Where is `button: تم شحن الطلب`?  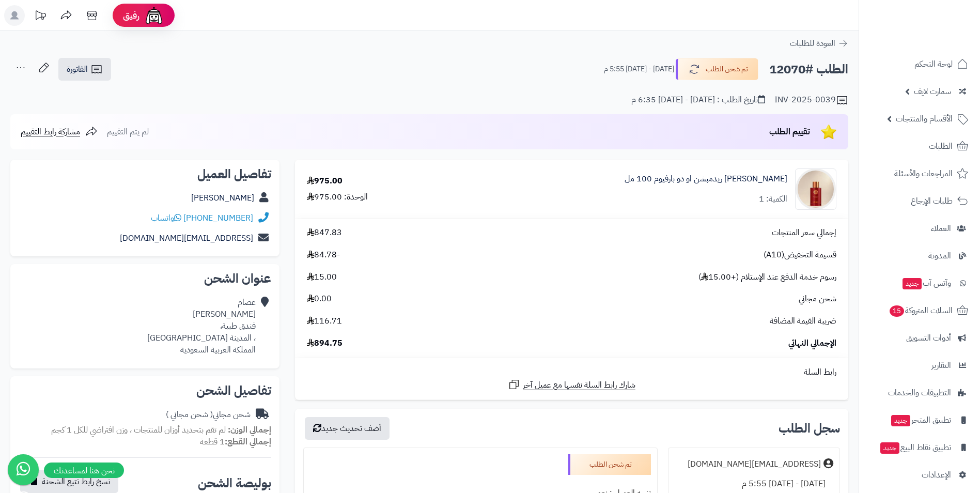
button: تم شحن الطلب is located at coordinates (717, 70).